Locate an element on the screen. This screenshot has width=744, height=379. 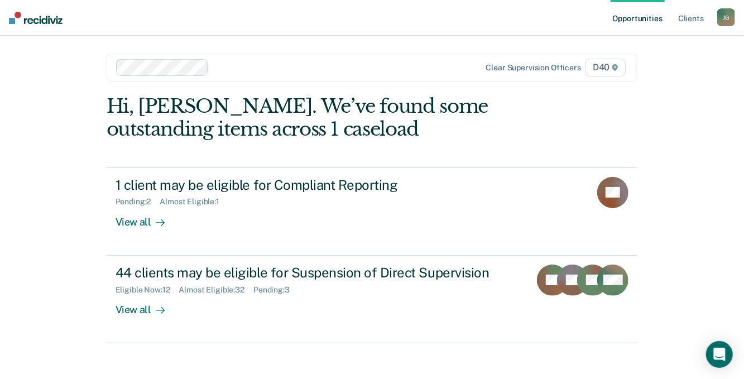
div: Open Intercom Messenger is located at coordinates (719, 354).